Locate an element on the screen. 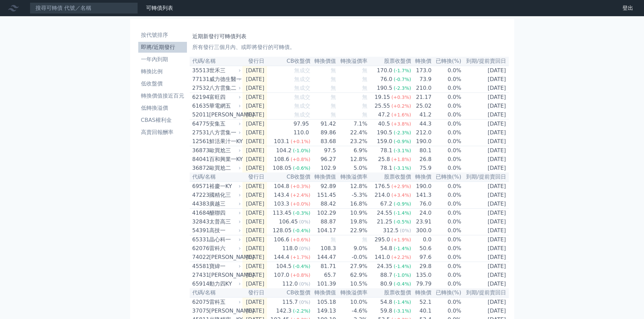  div: 104.5 is located at coordinates (284, 267).